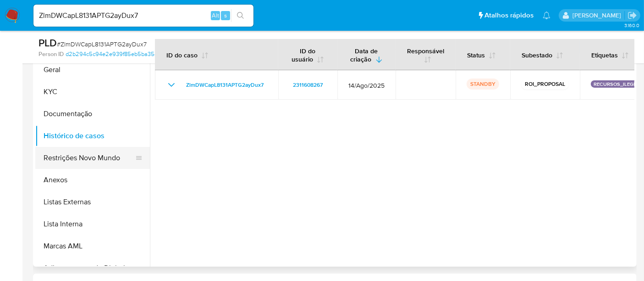 Image resolution: width=644 pixels, height=281 pixels. I want to click on span: # ZlmDWCapL8131APTG2ayDux7, so click(102, 44).